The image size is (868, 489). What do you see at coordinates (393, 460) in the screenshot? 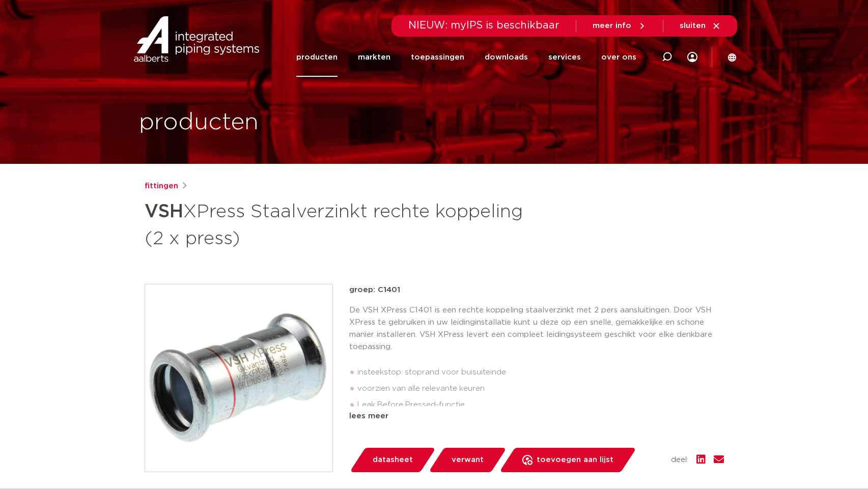
I see `a: datasheet` at bounding box center [393, 460].